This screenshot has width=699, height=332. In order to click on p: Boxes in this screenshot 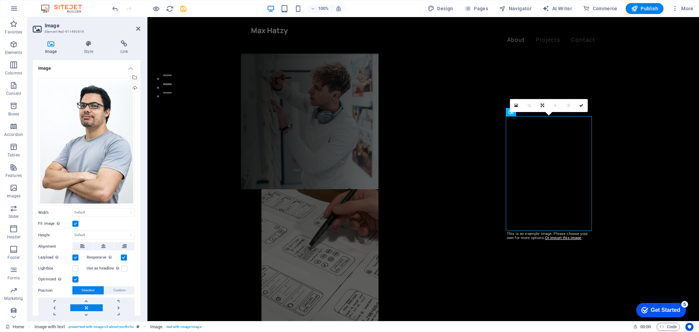, I will do `click(14, 114)`.